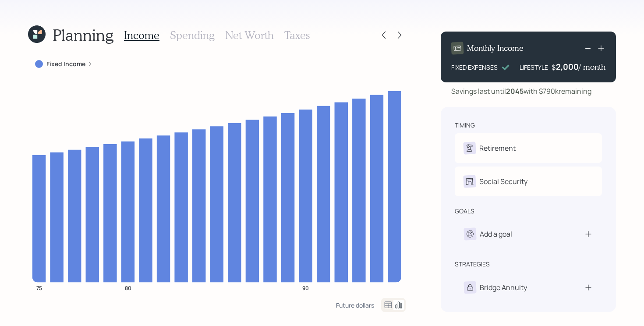 This screenshot has height=326, width=644. Describe the element at coordinates (128, 288) in the screenshot. I see `tspan: 80` at that location.